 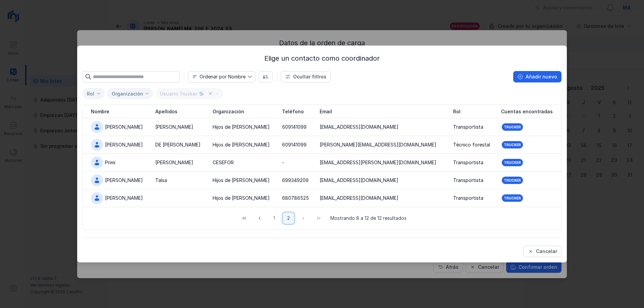 I want to click on div: Elige un contacto como coordinador, so click(x=322, y=58).